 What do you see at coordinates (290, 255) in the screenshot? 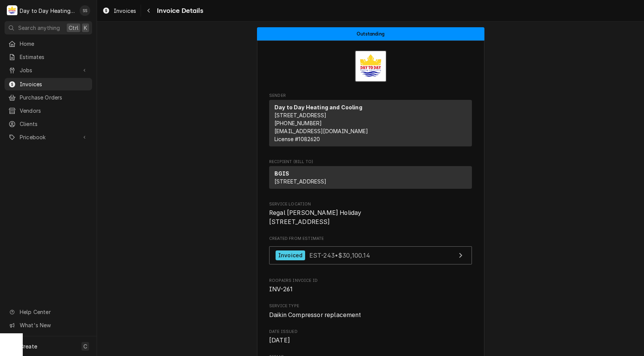
I see `div: Invoiced` at bounding box center [290, 255].